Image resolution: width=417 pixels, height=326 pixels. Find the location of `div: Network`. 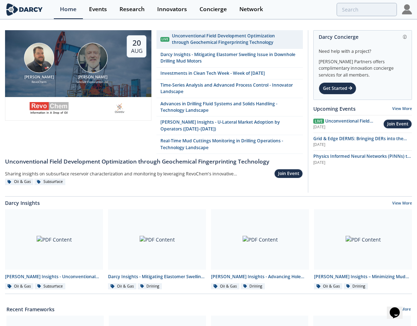

div: Network is located at coordinates (251, 9).